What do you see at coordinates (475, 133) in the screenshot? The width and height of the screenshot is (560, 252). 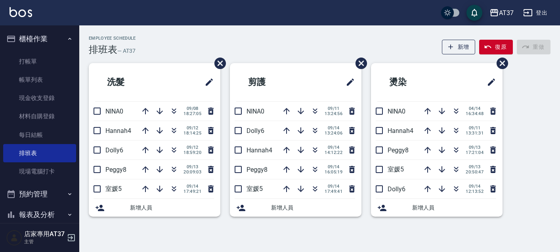 I see `span: 13:31:31` at bounding box center [475, 133].